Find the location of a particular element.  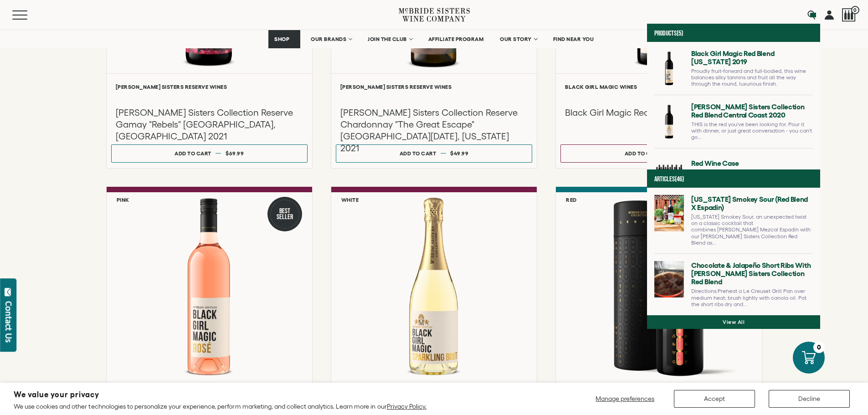

a: Go to Black Girl Magic Red Blend California 2019 page is located at coordinates (734, 72).